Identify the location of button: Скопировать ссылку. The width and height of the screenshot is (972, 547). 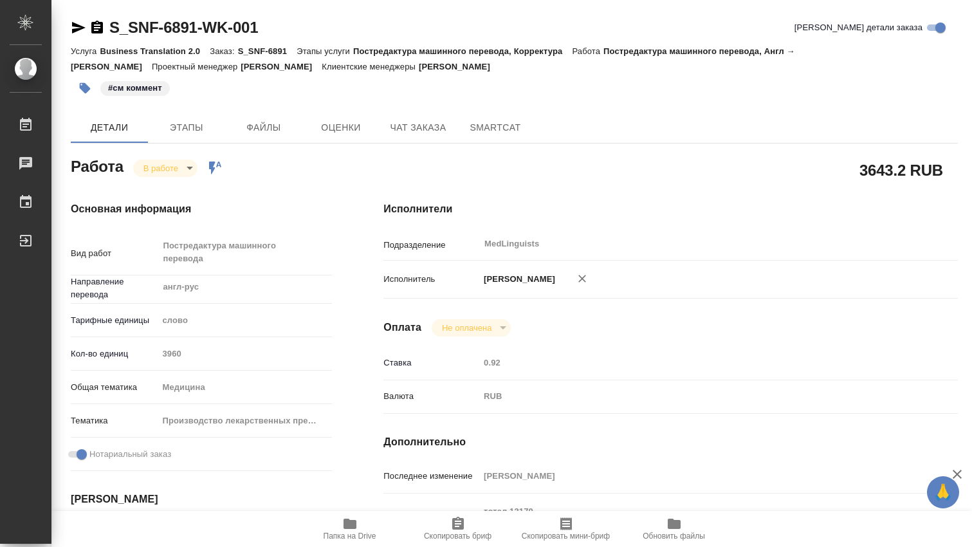
(97, 28).